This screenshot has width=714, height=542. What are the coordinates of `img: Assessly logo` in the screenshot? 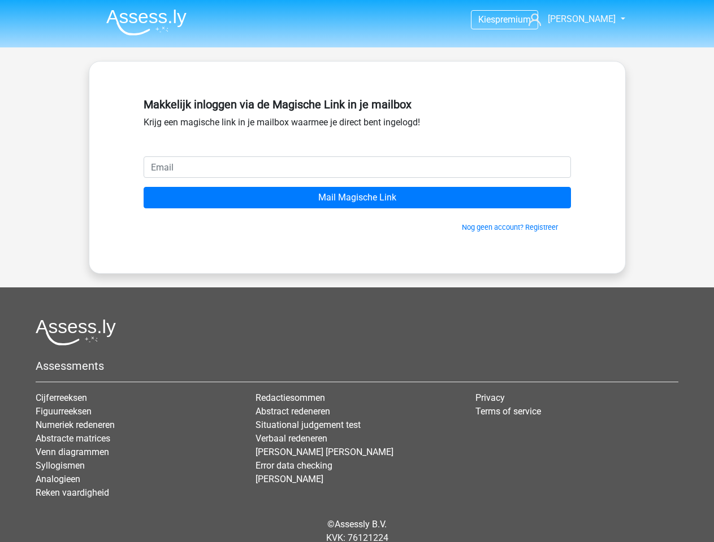 It's located at (76, 332).